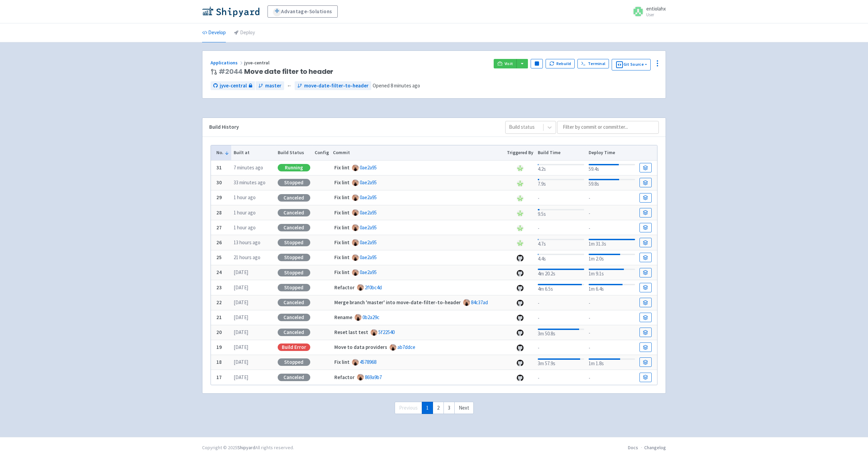  I want to click on a: Deploy, so click(245, 33).